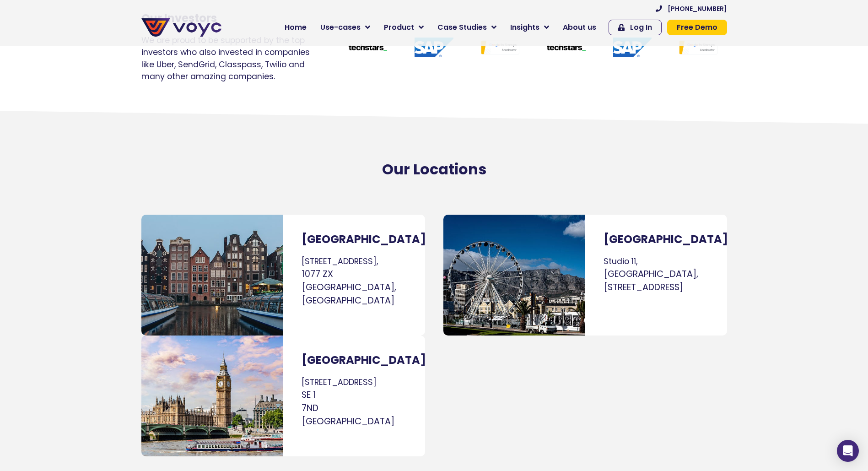 This screenshot has width=868, height=471. What do you see at coordinates (345, 28) in the screenshot?
I see `a: Use-cases` at bounding box center [345, 28].